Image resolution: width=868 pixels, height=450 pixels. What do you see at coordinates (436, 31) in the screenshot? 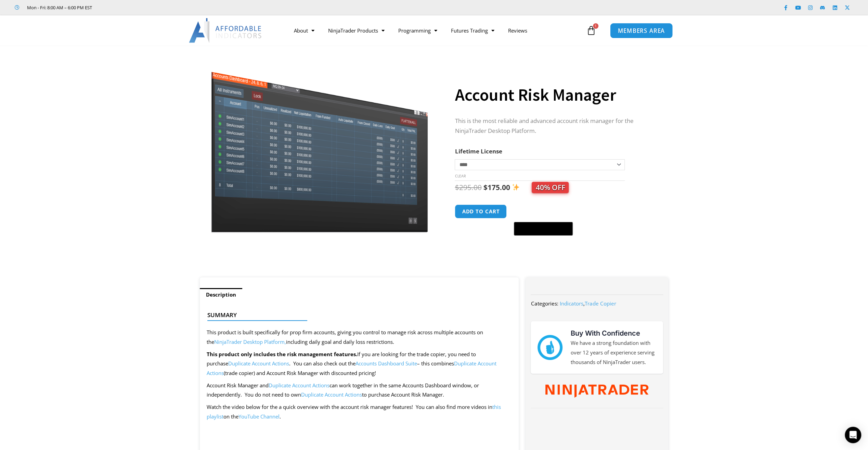
I see `nav: Menu` at bounding box center [436, 31].